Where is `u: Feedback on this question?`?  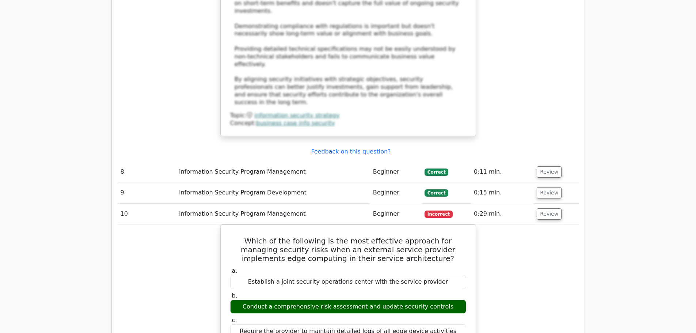 u: Feedback on this question? is located at coordinates (351, 151).